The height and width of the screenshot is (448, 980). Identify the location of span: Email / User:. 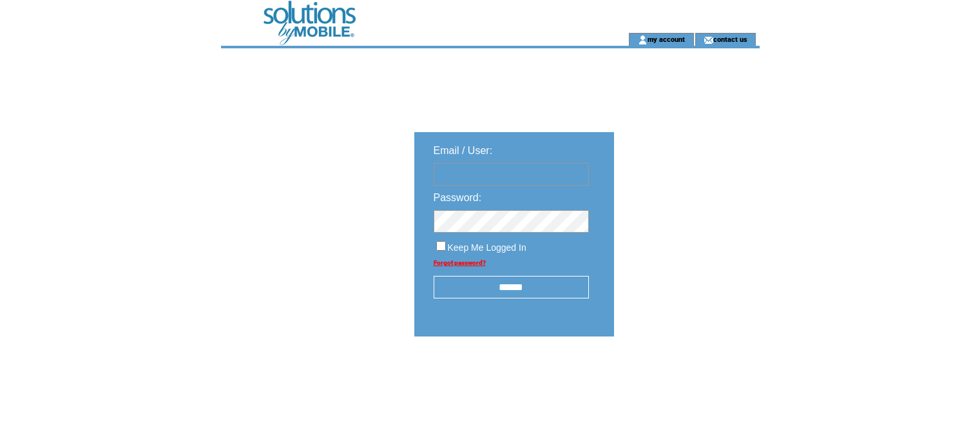
(463, 150).